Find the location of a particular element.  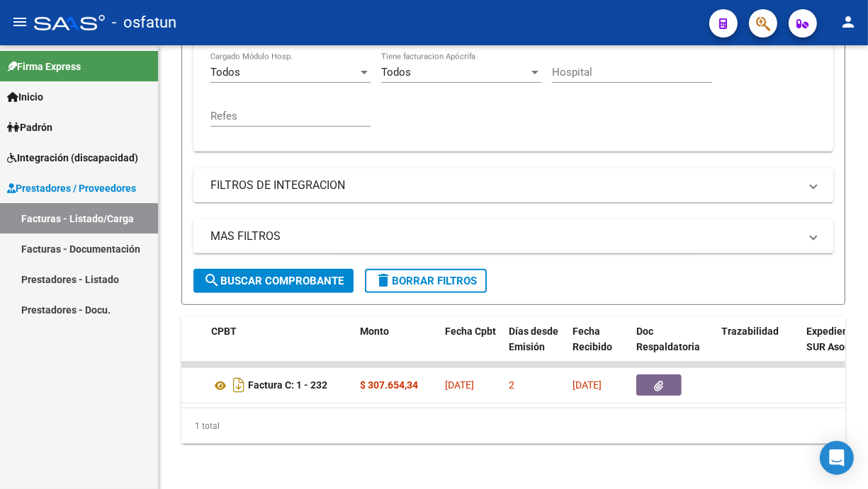

button: Buscar Comprobante is located at coordinates (273, 281).